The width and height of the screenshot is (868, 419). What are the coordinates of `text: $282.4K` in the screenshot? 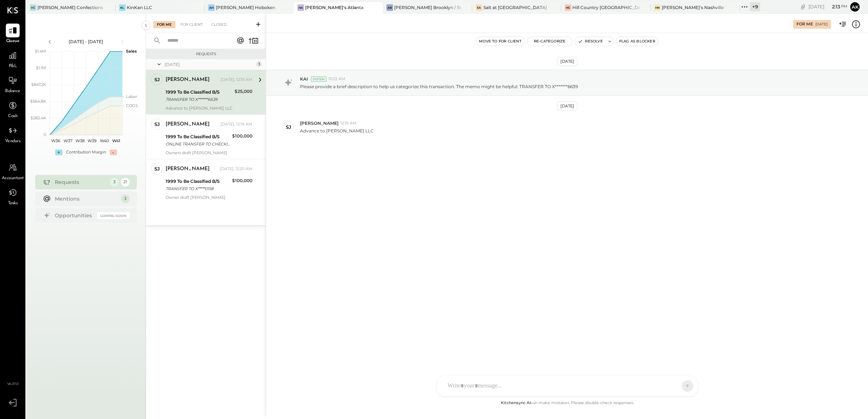 It's located at (38, 118).